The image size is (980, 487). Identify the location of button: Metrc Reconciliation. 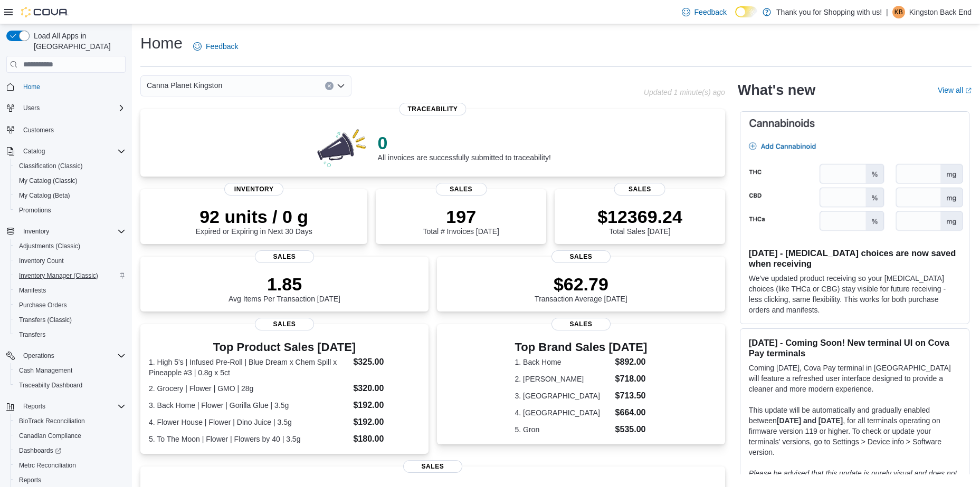
(70, 465).